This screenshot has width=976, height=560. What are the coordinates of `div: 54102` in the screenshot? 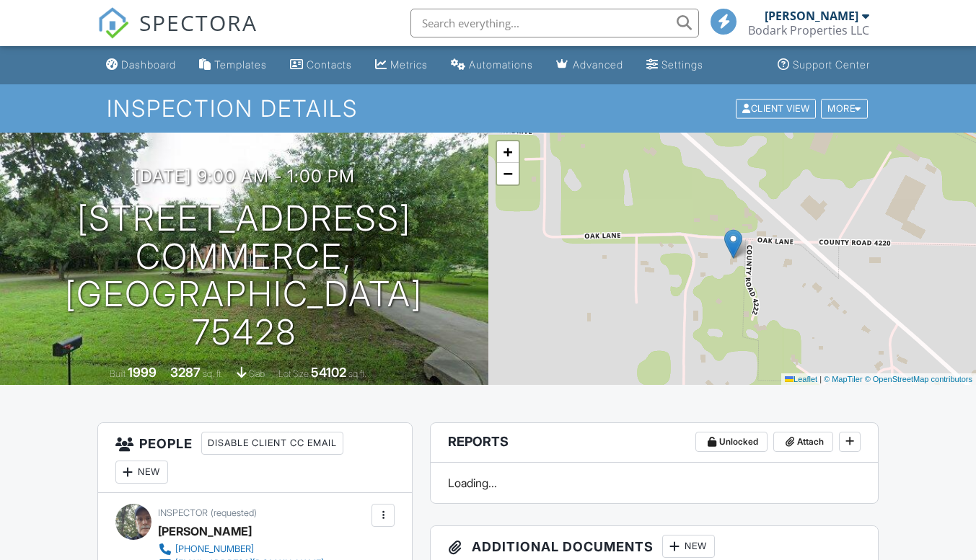 It's located at (328, 372).